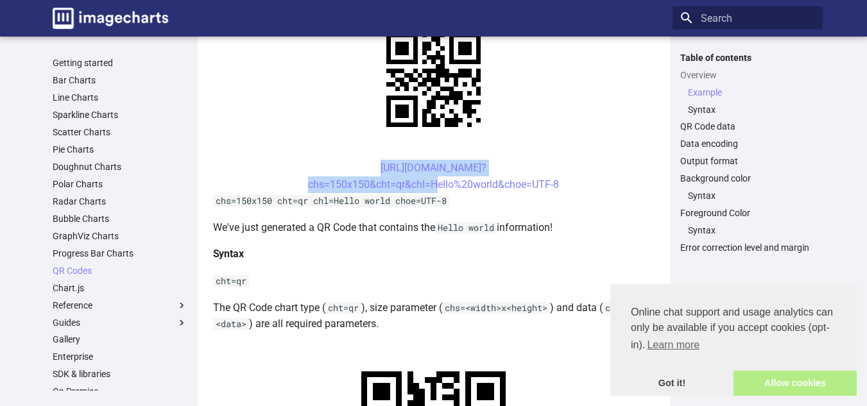 This screenshot has width=867, height=406. I want to click on nav: Foreground Color, so click(748, 230).